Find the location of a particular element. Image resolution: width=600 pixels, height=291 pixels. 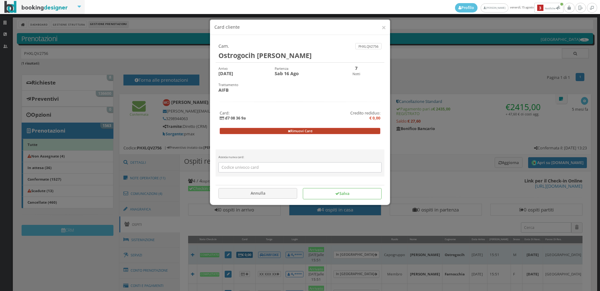

div: Associa nuova card: is located at coordinates (300, 166).